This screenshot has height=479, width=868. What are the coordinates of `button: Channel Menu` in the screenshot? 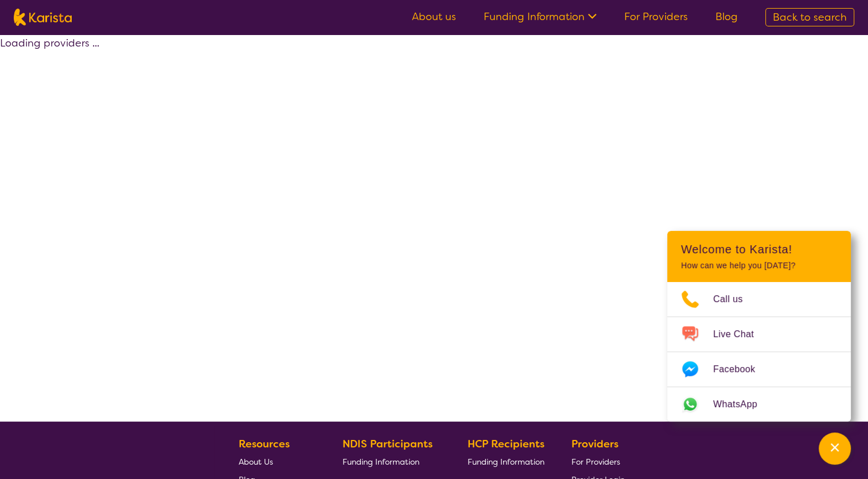 It's located at (835, 449).